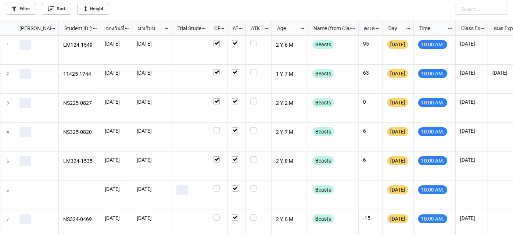  What do you see at coordinates (113, 28) in the screenshot?
I see `div: จองวันที่` at bounding box center [113, 28].